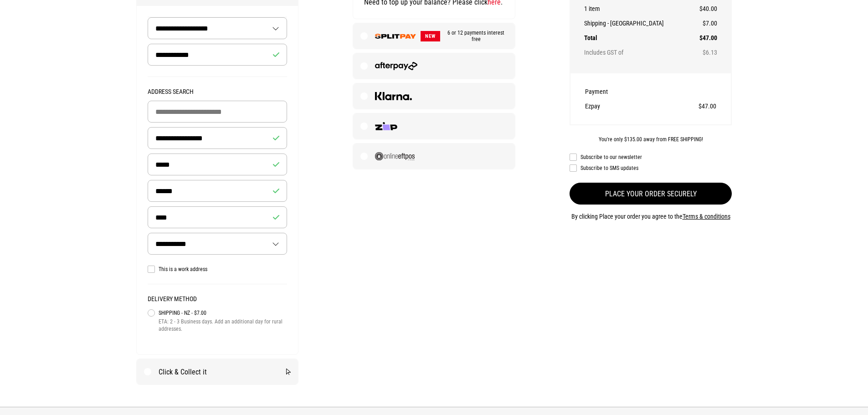 This screenshot has width=868, height=415. Describe the element at coordinates (430, 36) in the screenshot. I see `span: NEW` at that location.